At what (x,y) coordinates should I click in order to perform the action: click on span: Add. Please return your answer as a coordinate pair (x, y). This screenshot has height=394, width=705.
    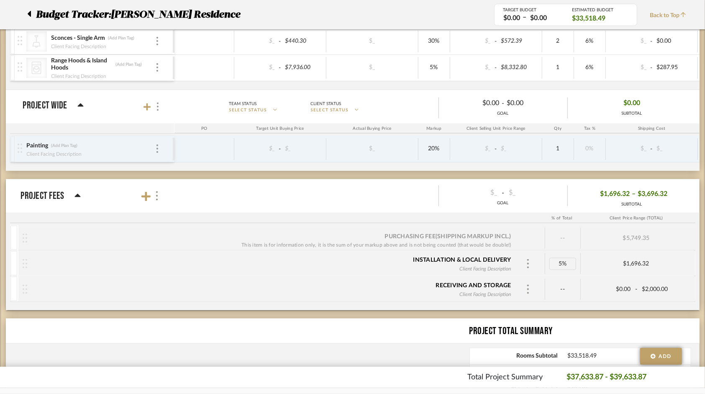
    Looking at the image, I should click on (666, 356).